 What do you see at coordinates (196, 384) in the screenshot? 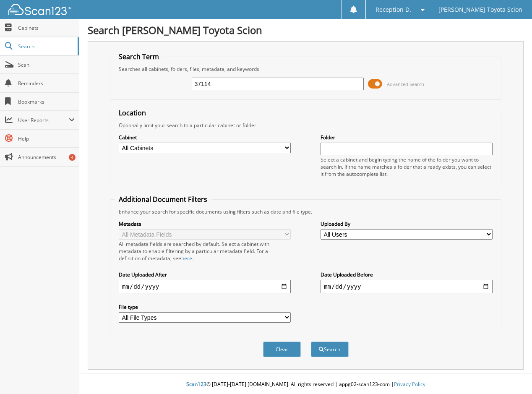
I see `span: Scan123` at bounding box center [196, 384].